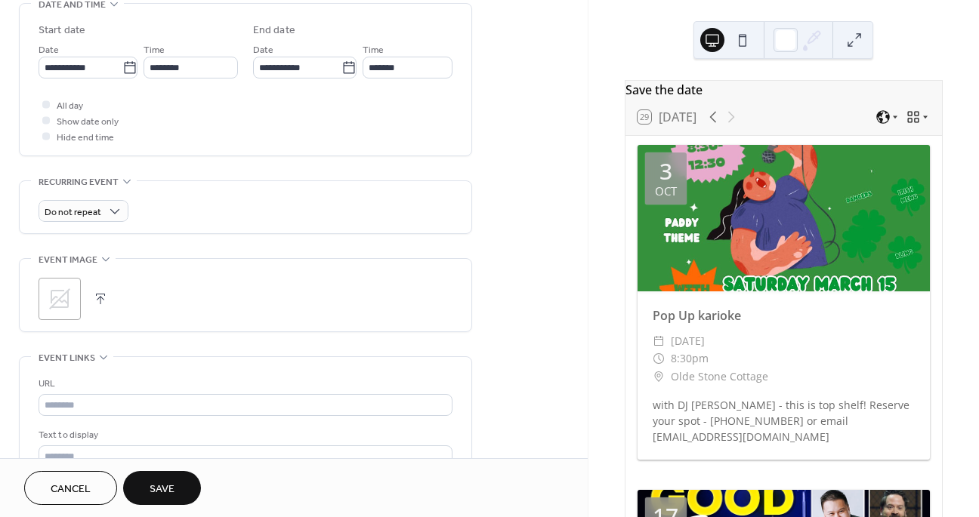 Image resolution: width=979 pixels, height=517 pixels. I want to click on div: URL, so click(244, 384).